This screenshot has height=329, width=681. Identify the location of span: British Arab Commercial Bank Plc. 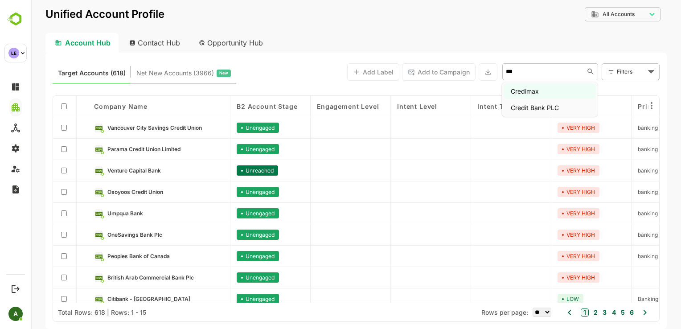
(119, 277).